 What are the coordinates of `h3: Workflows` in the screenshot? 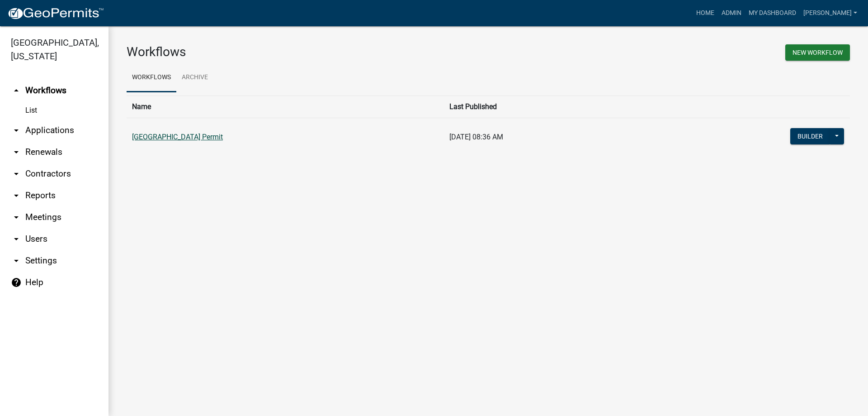 It's located at (304, 52).